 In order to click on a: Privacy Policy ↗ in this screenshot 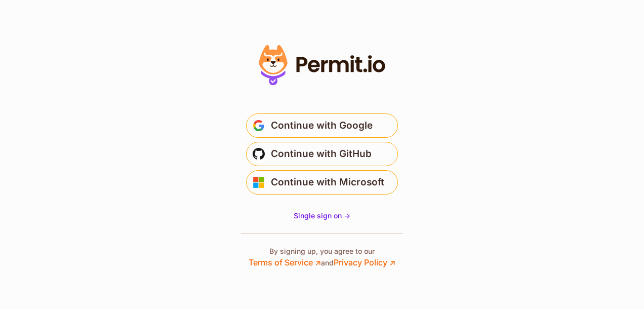, I will do `click(364, 262)`.